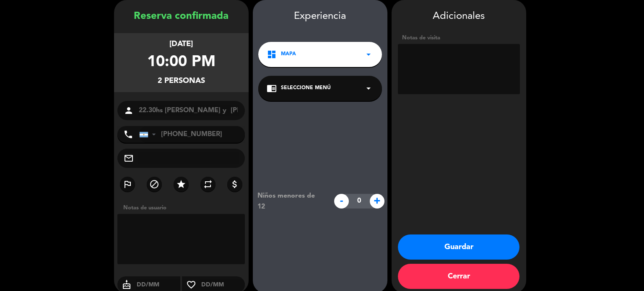 The height and width of the screenshot is (291, 644). Describe the element at coordinates (149, 134) in the screenshot. I see `div: Argentina: +54` at that location.